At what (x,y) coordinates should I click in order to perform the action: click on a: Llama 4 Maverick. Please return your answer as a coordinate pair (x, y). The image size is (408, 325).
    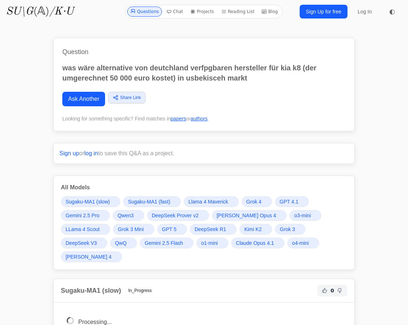
    Looking at the image, I should click on (211, 201).